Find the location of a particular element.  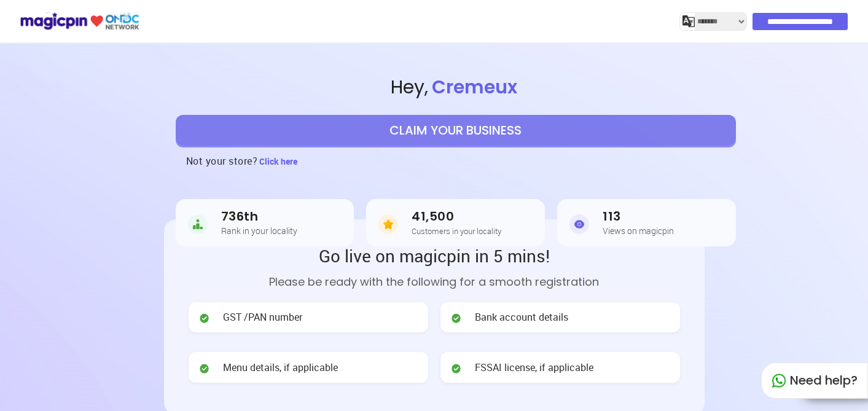

img: Views is located at coordinates (580, 224).